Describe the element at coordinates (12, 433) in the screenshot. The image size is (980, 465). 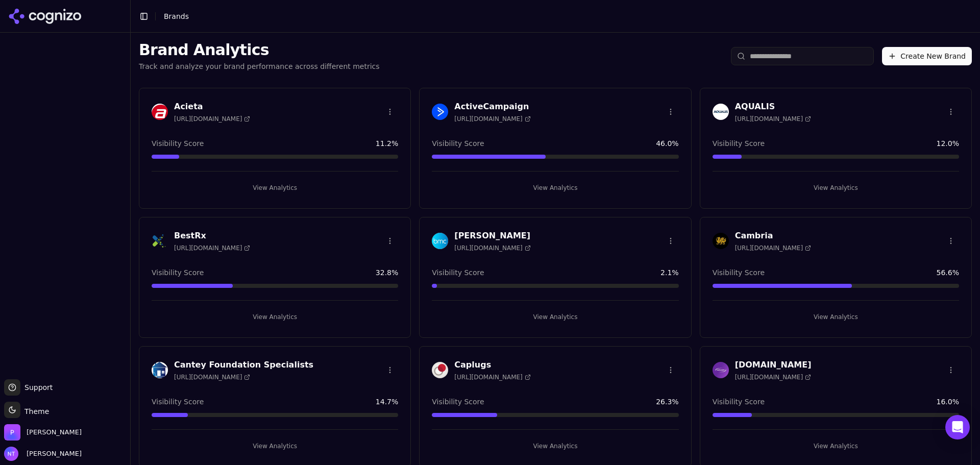
I see `img: Perrill` at that location.